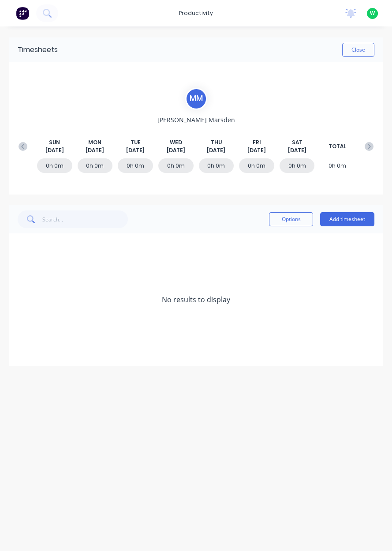 This screenshot has height=551, width=392. Describe the element at coordinates (216, 142) in the screenshot. I see `span: THU` at that location.